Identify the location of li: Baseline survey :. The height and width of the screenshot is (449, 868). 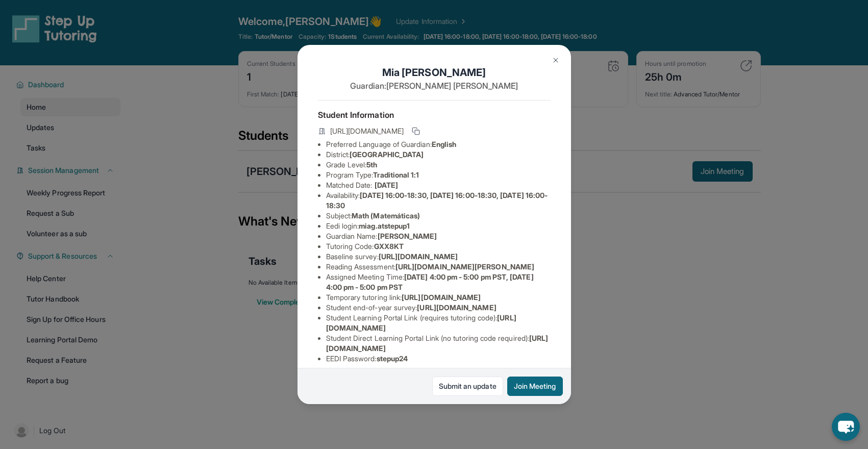
(438, 256).